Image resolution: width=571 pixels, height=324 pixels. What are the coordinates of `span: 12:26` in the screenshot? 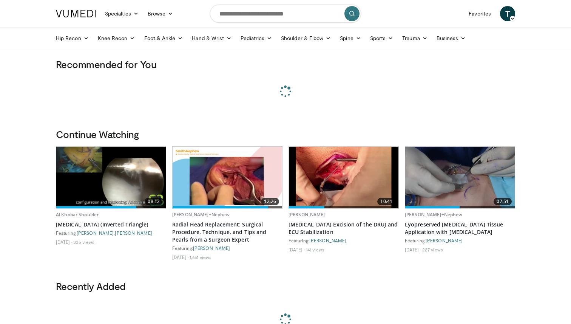 It's located at (270, 201).